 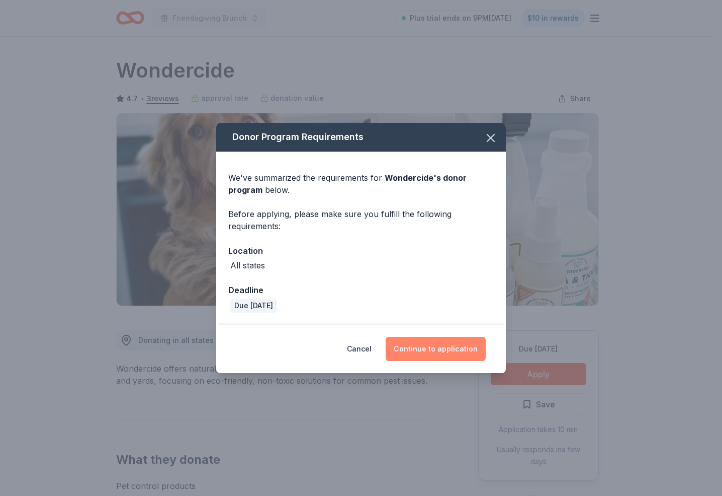 What do you see at coordinates (436, 349) in the screenshot?
I see `button: Continue to application` at bounding box center [436, 349].